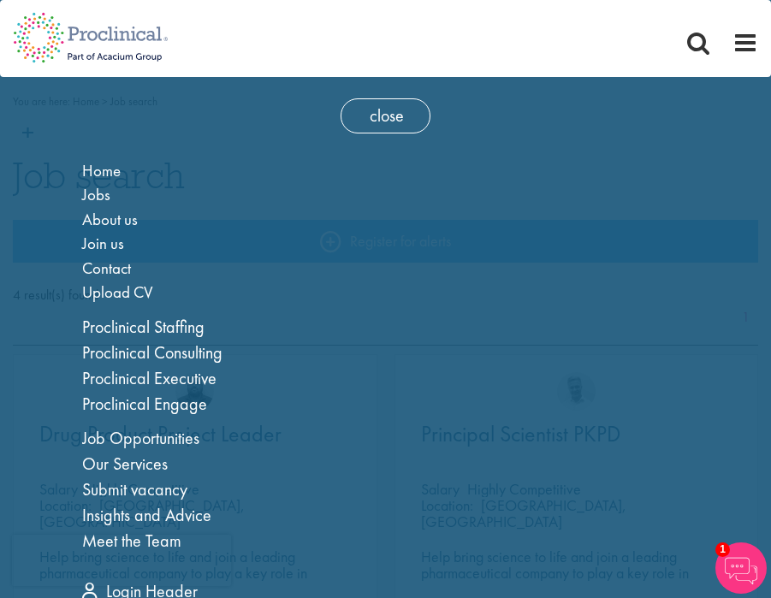 This screenshot has width=771, height=598. Describe the element at coordinates (152, 353) in the screenshot. I see `a: Proclinical Consulting` at that location.